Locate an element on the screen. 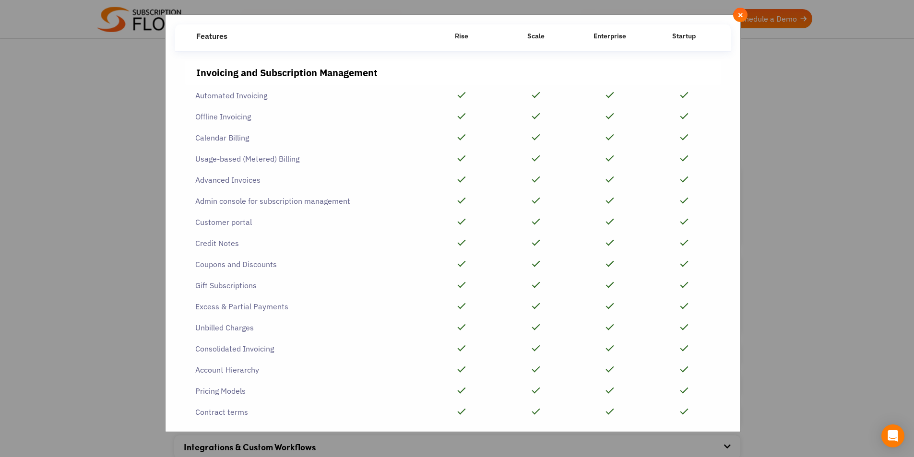  div: Calendar Billing is located at coordinates (305, 138).